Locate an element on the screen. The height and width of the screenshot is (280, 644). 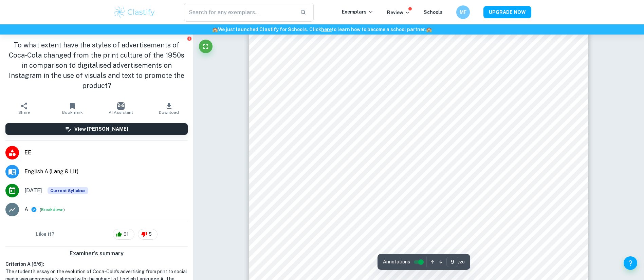
p: Review is located at coordinates (398, 13).